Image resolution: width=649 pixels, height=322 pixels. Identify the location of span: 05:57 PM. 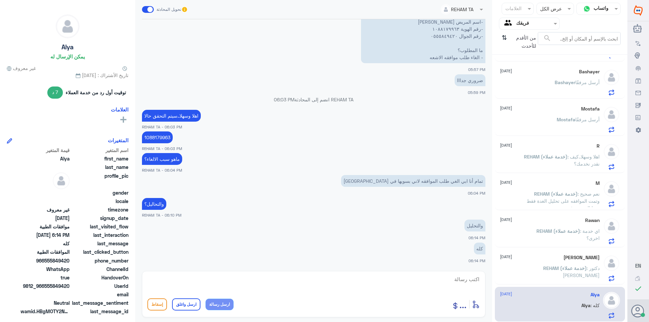
(476, 69).